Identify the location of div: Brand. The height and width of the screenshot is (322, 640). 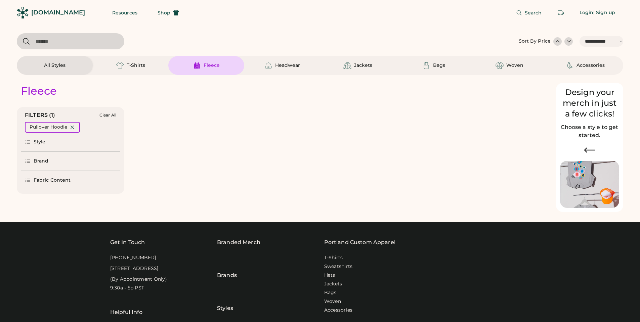
(41, 161).